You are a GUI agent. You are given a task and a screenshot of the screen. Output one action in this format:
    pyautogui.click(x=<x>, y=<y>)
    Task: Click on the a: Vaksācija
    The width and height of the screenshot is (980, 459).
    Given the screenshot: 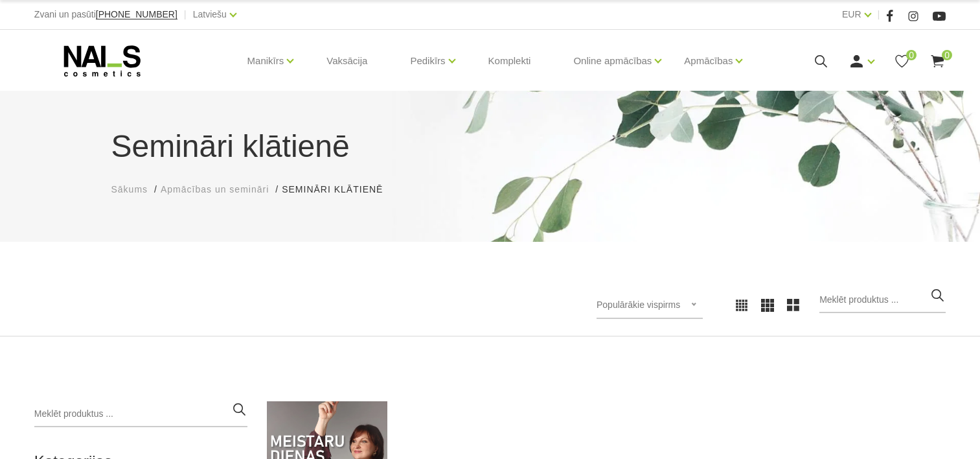 What is the action you would take?
    pyautogui.click(x=347, y=61)
    